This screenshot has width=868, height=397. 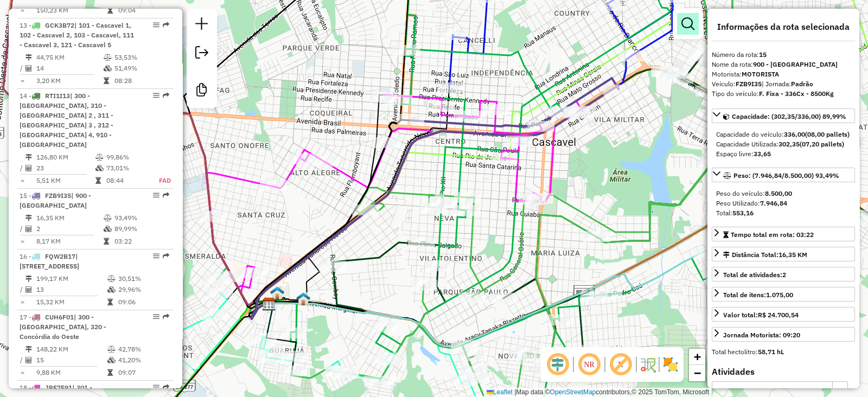 What do you see at coordinates (127, 168) in the screenshot?
I see `td: 73,01%` at bounding box center [127, 168].